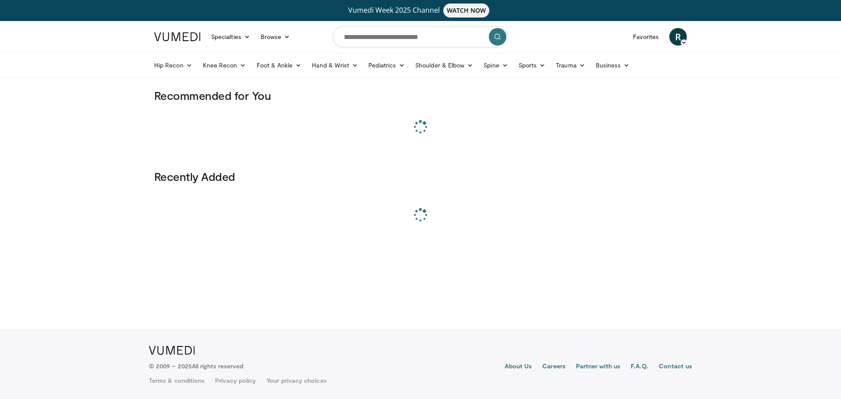 The height and width of the screenshot is (399, 841). What do you see at coordinates (230, 37) in the screenshot?
I see `a: Specialties` at bounding box center [230, 37].